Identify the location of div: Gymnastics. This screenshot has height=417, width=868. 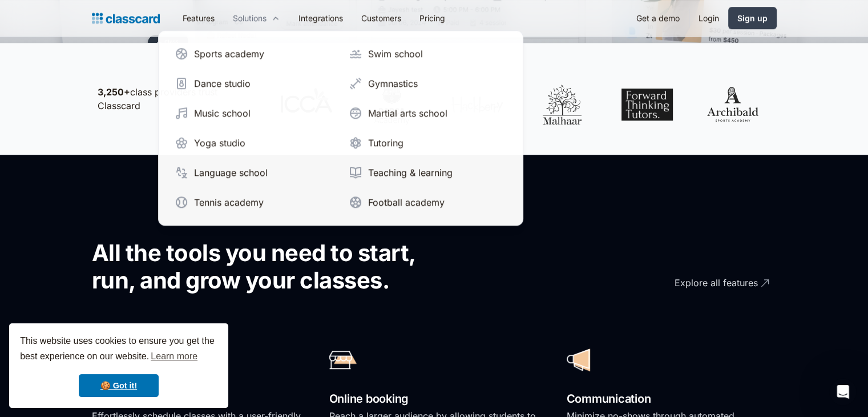
(393, 84).